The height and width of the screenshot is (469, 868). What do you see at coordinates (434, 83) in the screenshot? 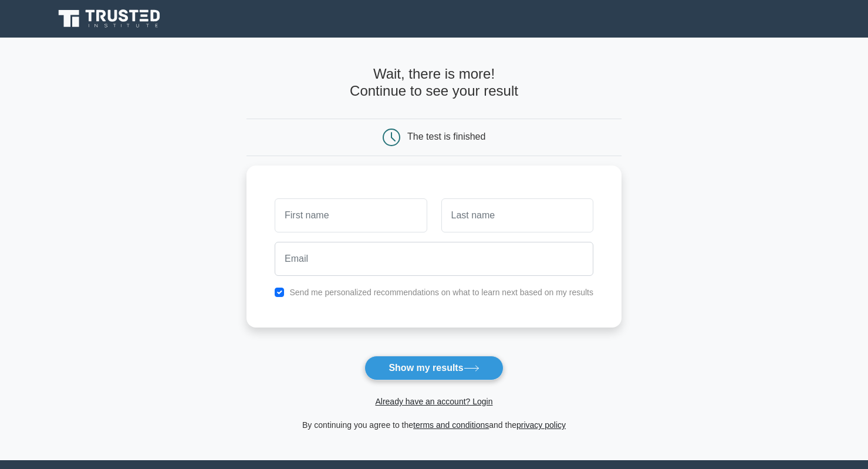
I see `h4: Wait, there is more! Continue to see your result` at bounding box center [434, 83].